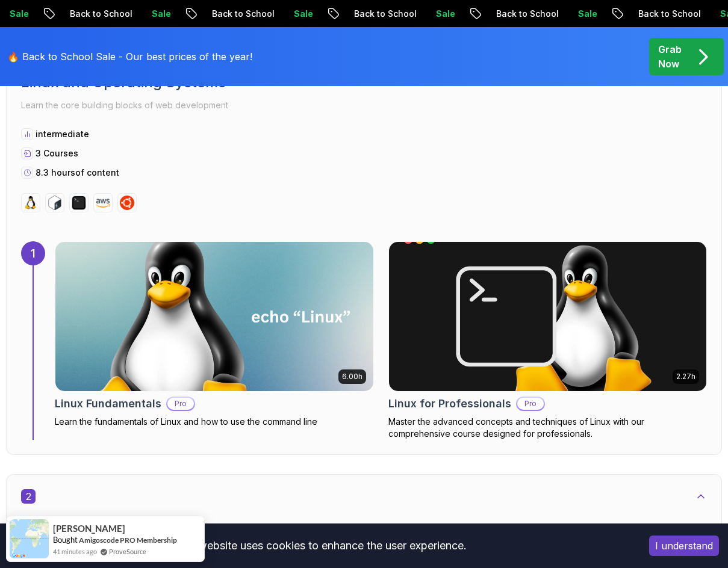 The width and height of the screenshot is (728, 568). Describe the element at coordinates (29, 497) in the screenshot. I see `span: 2` at that location.